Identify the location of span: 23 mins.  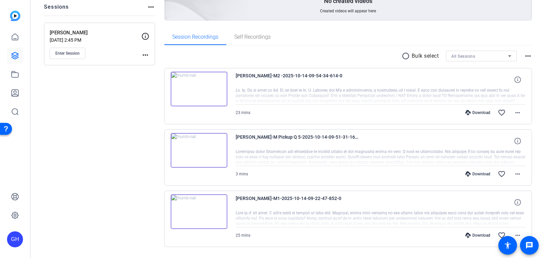
(243, 113).